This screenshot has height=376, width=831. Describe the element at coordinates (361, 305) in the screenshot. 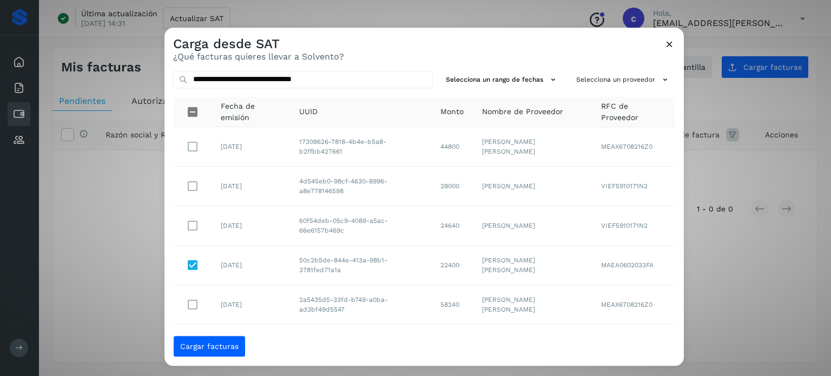

I see `td: 2a5435d5-33fd-b749-a0ba-ad3bf49d5547` at that location.